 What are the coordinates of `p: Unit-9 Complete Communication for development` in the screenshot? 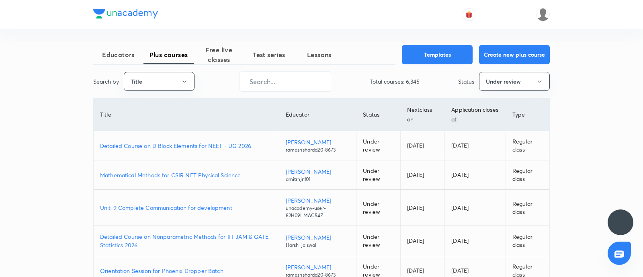 It's located at (186, 207).